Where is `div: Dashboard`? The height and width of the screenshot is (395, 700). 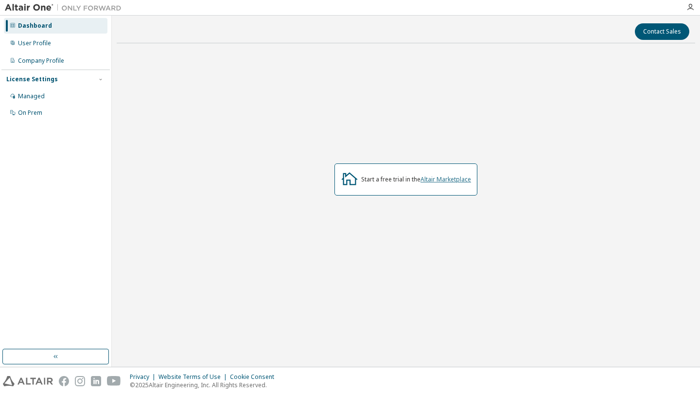
div: Dashboard is located at coordinates (35, 26).